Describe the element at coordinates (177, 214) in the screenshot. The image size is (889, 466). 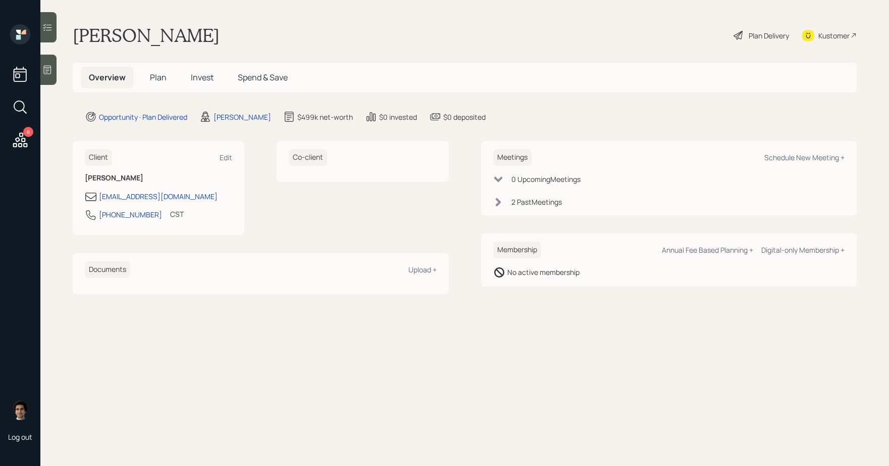
I see `div: CST` at that location.